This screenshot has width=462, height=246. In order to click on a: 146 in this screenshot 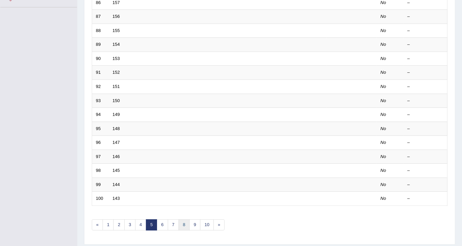, I will do `click(116, 156)`.